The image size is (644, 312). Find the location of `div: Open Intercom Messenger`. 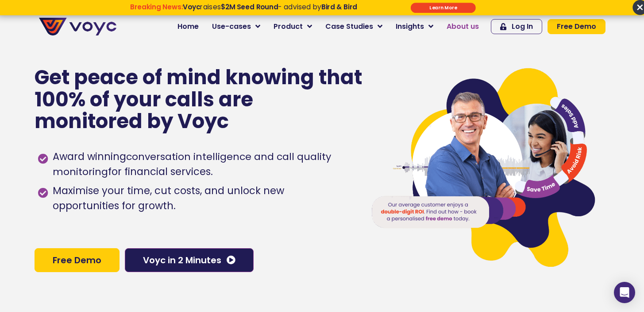

div: Open Intercom Messenger is located at coordinates (625, 293).